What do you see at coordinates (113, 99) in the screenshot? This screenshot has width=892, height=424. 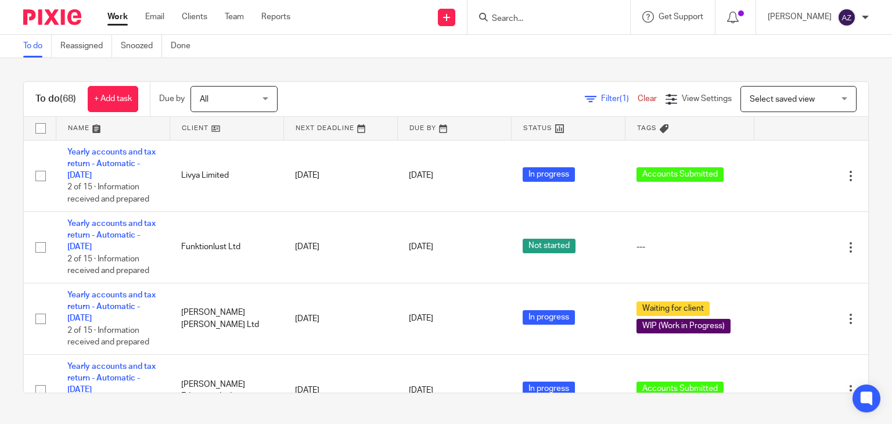 I see `a: + Add task` at bounding box center [113, 99].